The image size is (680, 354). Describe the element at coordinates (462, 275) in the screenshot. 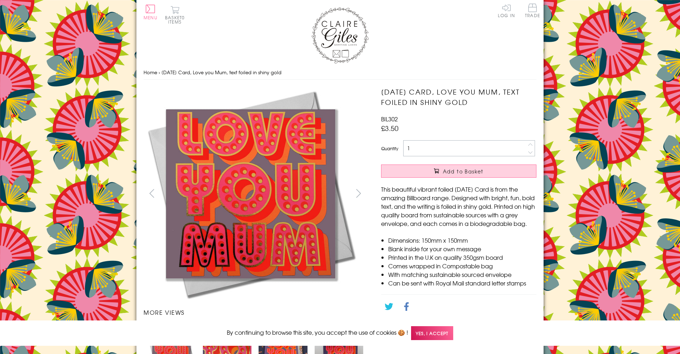

I see `li: With matching sustainable sourced envelope` at that location.